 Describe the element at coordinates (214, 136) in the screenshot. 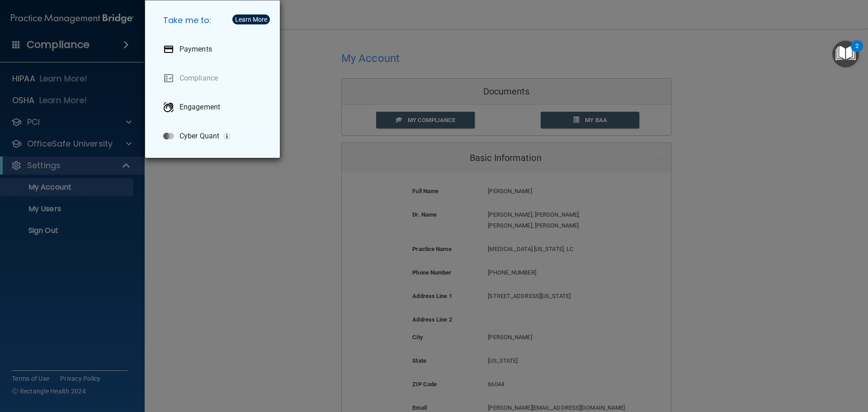

I see `a: Cyber Quant` at that location.